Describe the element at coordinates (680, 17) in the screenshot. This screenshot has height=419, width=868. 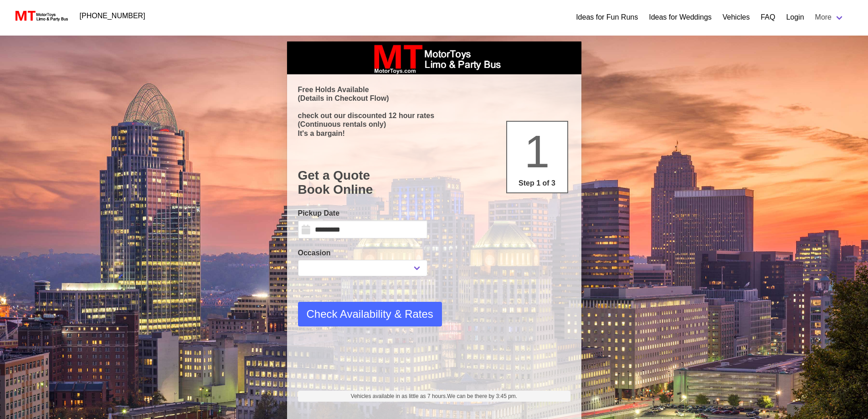
I see `a: Ideas for Weddings` at that location.